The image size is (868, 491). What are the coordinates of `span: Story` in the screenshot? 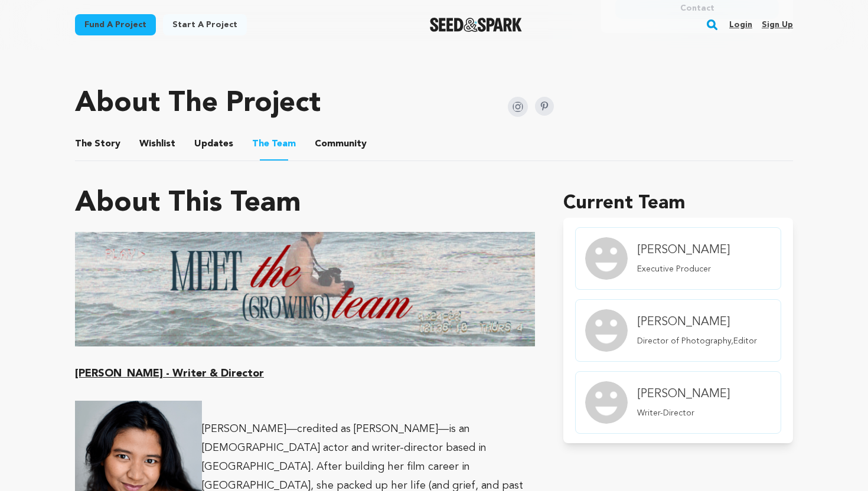 It's located at (97, 144).